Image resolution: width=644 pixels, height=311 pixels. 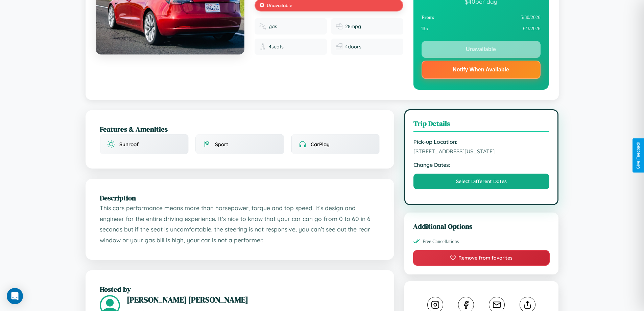 I want to click on h2: Features & Amenities, so click(x=240, y=129).